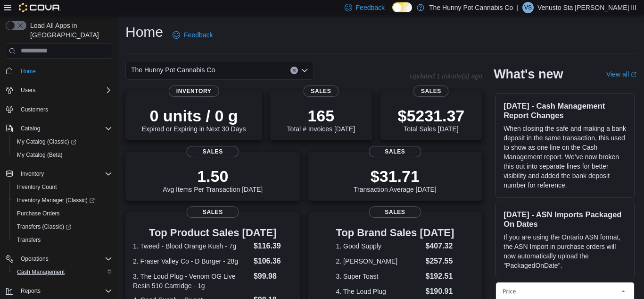 Image resolution: width=644 pixels, height=299 pixels. I want to click on a: My Catalog (Classic), so click(63, 142).